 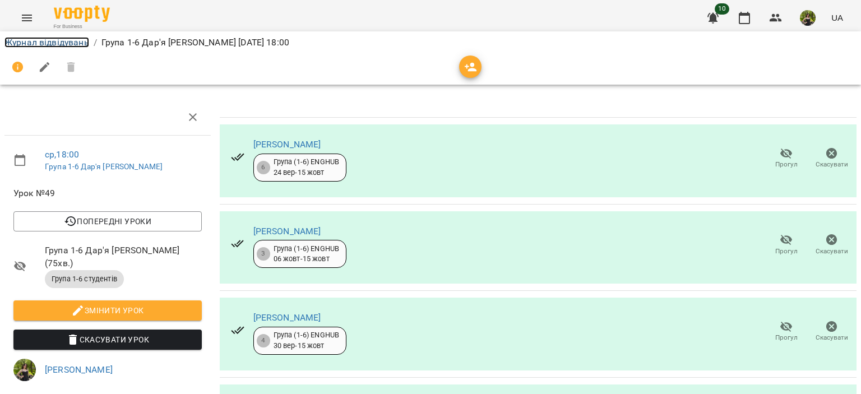 I want to click on span: Група 1-6 студентів, so click(x=84, y=279).